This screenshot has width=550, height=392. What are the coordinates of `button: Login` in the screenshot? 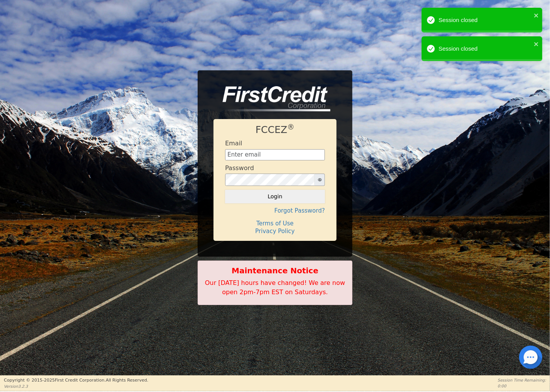 It's located at (275, 196).